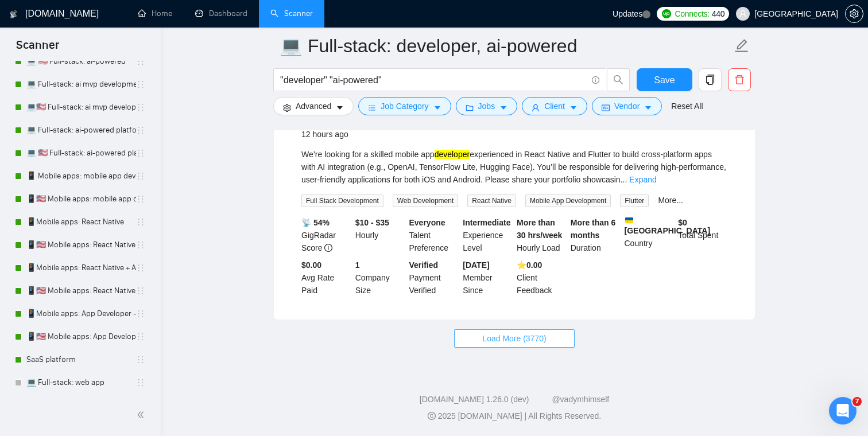 The width and height of the screenshot is (868, 436). Describe the element at coordinates (80, 130) in the screenshot. I see `li: 💻 Full-stack: ai-powered platform` at that location.